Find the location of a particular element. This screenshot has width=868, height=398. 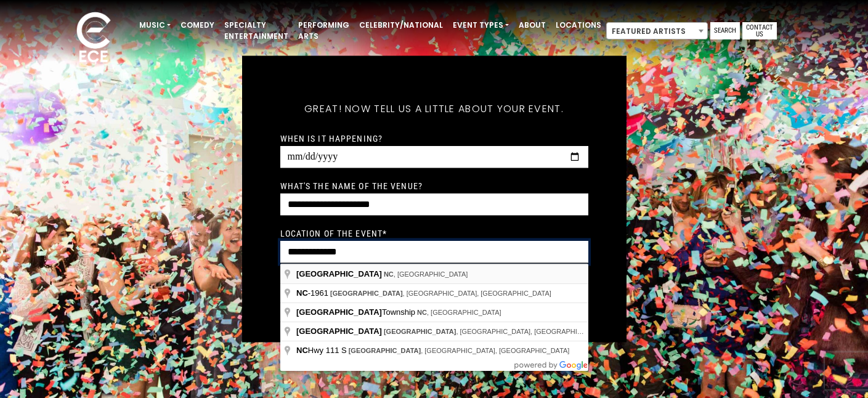

span: Township is located at coordinates (357, 312).